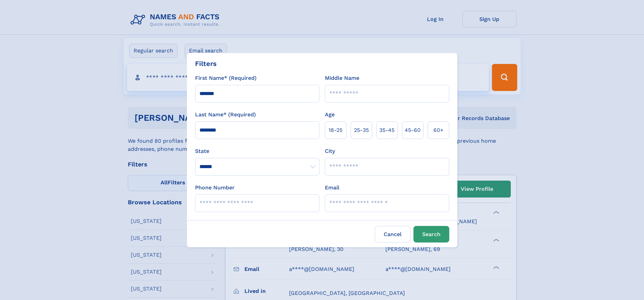 This screenshot has height=300, width=644. I want to click on label: Middle Name, so click(342, 78).